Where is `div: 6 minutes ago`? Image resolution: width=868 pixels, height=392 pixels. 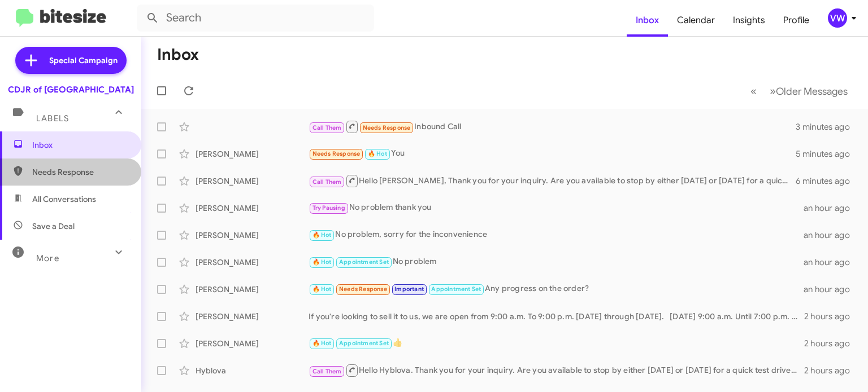 div: 6 minutes ago is located at coordinates (827, 182).